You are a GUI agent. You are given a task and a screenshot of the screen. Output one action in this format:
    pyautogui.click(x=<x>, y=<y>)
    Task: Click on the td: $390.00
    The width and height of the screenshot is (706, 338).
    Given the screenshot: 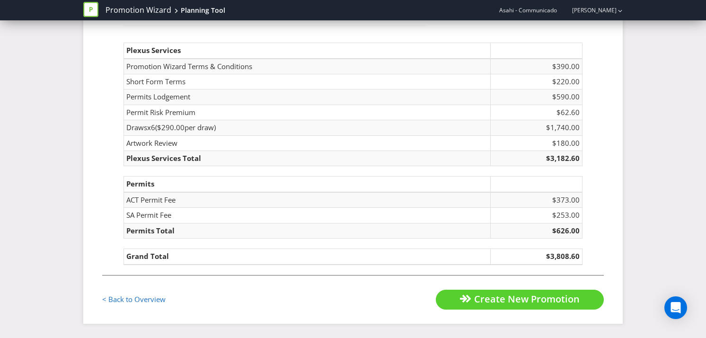 What is the action you would take?
    pyautogui.click(x=536, y=66)
    